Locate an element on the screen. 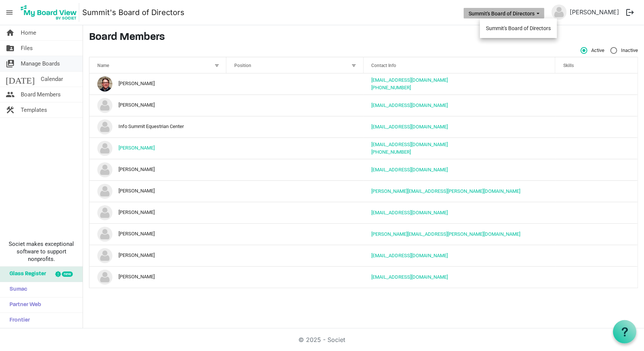  span: switch_account is located at coordinates (10, 64).